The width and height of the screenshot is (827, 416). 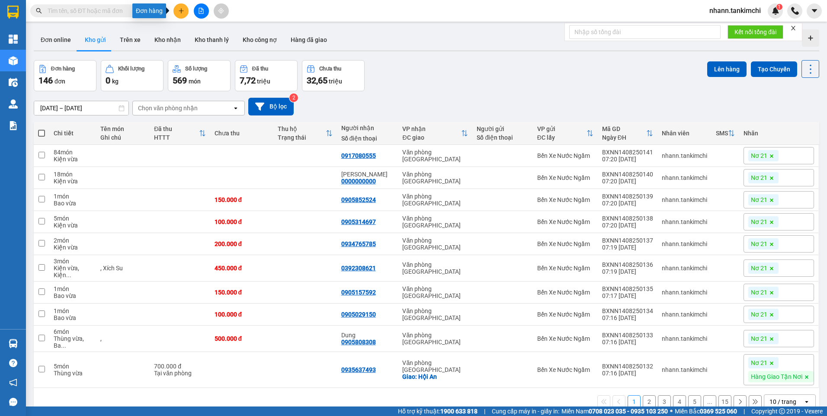 What do you see at coordinates (368, 128) in the screenshot?
I see `div: Người nhận` at bounding box center [368, 128].